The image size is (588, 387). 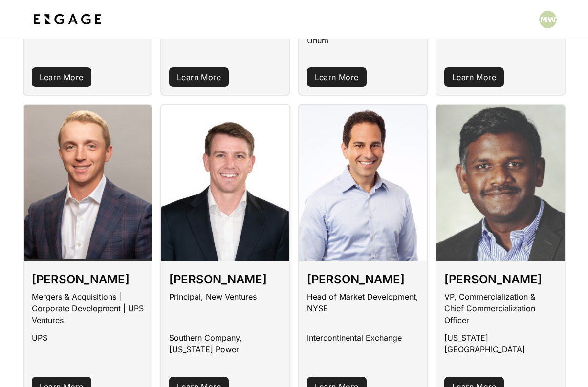 I want to click on p: VP, Commercialization & Chief Commercialization Officer, so click(x=501, y=311).